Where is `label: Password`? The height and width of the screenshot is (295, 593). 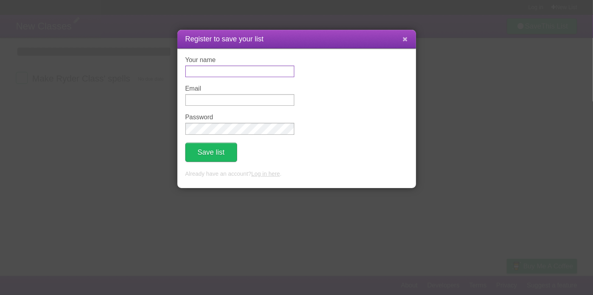
label: Password is located at coordinates (240, 117).